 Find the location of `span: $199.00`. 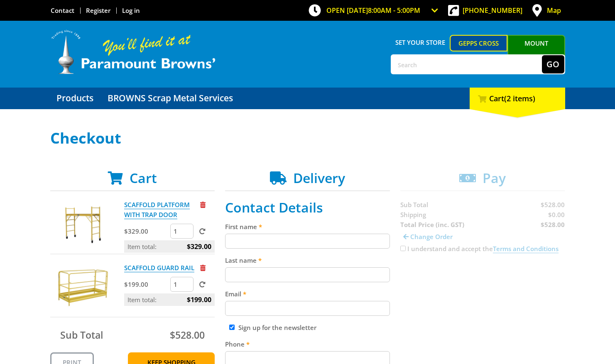

span: $199.00 is located at coordinates (199, 300).